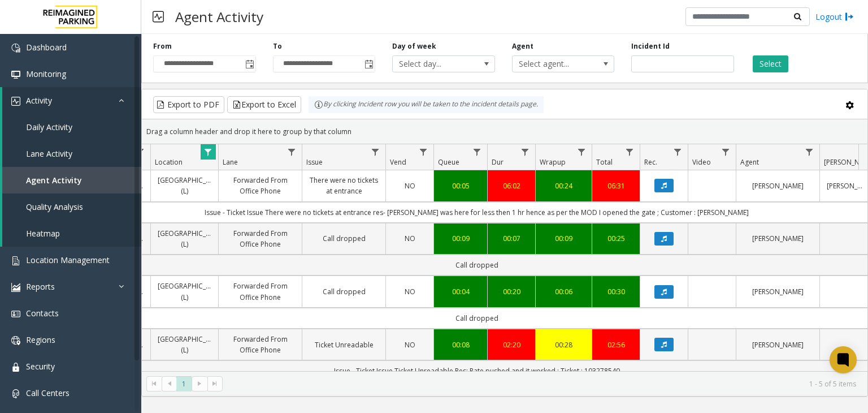  I want to click on div: Drag a column header and drop it here to group by that column, so click(505, 131).